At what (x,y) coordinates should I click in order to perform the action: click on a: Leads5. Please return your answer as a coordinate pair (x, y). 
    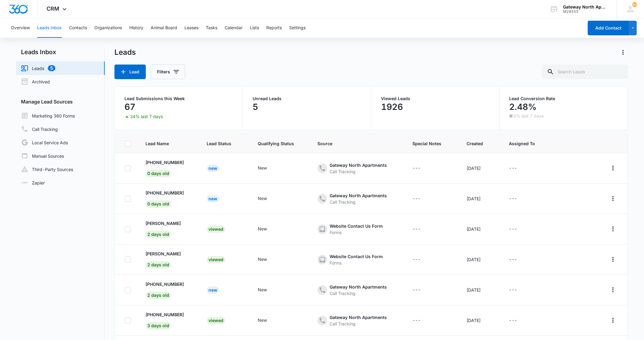
    Looking at the image, I should click on (38, 68).